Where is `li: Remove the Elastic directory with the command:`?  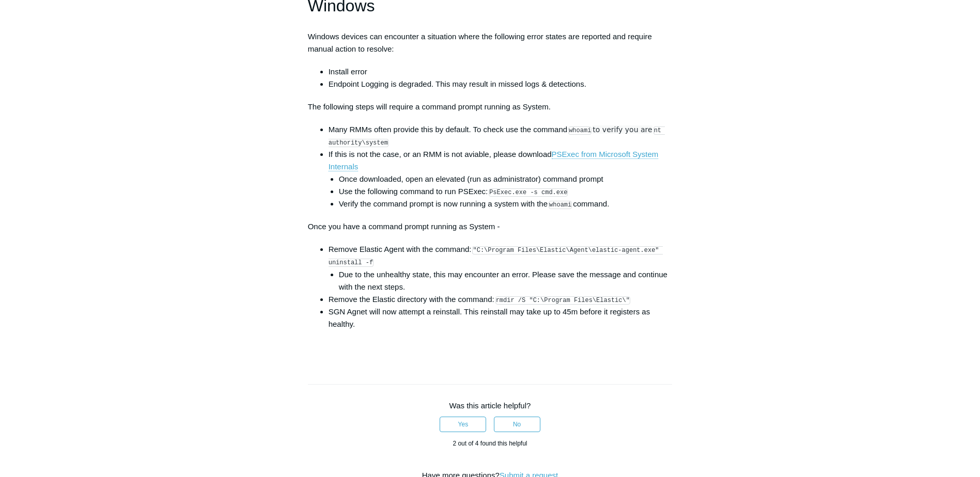
li: Remove the Elastic directory with the command: is located at coordinates (500, 299).